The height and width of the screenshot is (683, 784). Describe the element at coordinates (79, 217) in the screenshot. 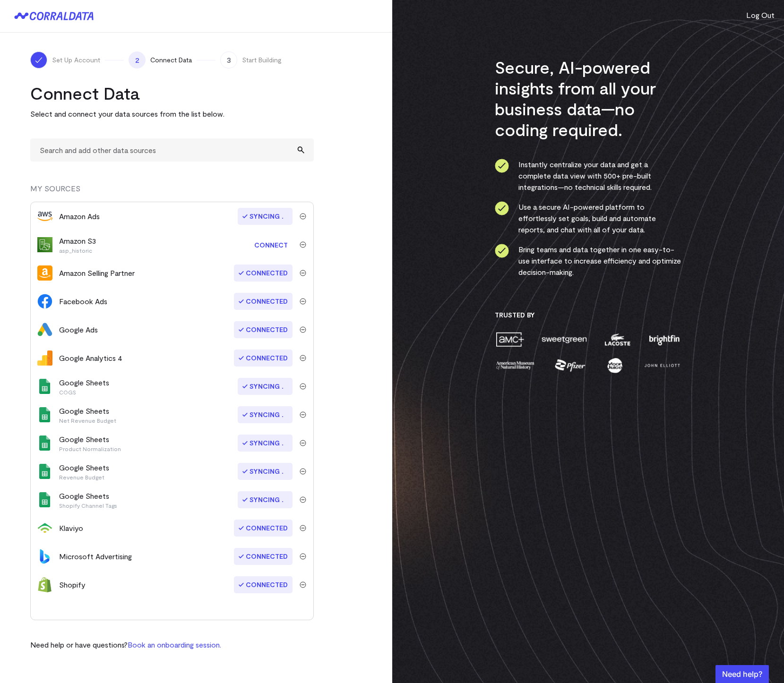

I see `div: Amazon Ads` at that location.